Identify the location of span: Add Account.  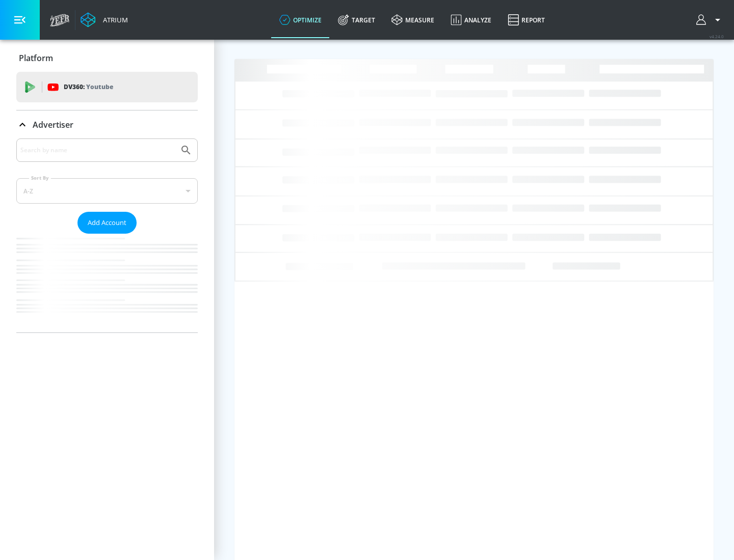
(107, 223).